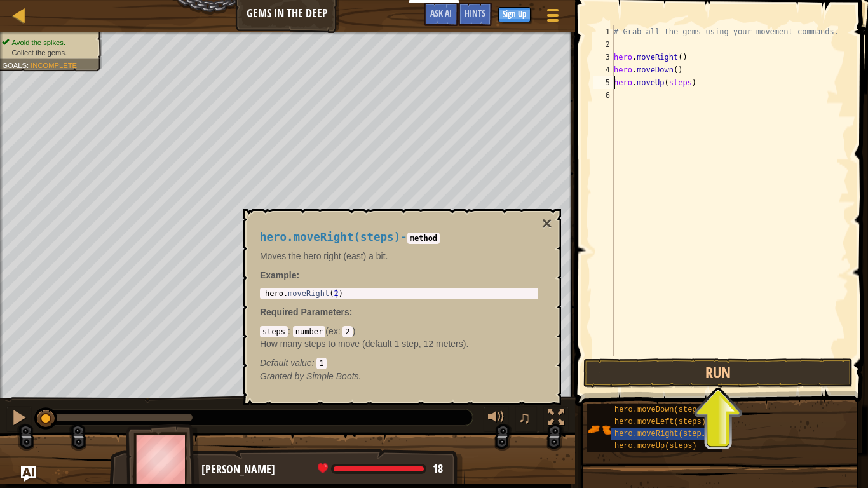 The height and width of the screenshot is (488, 868). What do you see at coordinates (304, 312) in the screenshot?
I see `span: Required Parameters` at bounding box center [304, 312].